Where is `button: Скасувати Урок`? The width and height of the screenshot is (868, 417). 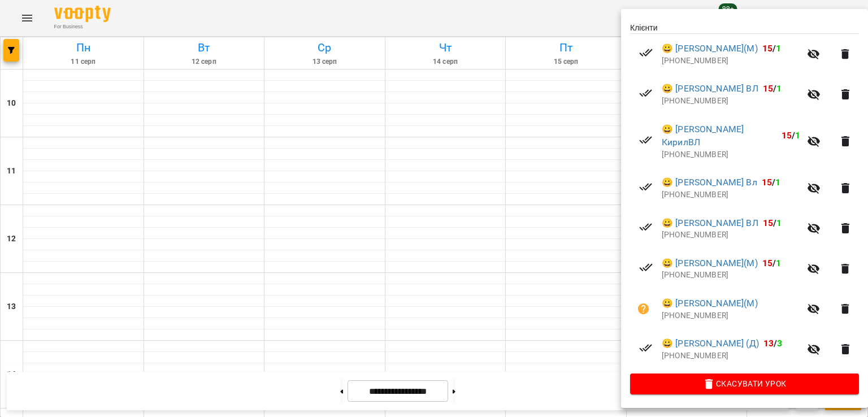
button: Скасувати Урок is located at coordinates (744, 384).